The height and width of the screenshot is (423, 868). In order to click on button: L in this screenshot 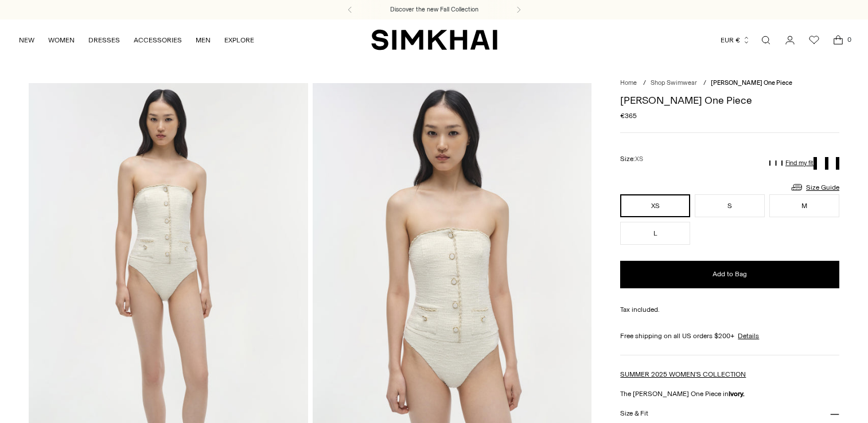, I will do `click(655, 233)`.